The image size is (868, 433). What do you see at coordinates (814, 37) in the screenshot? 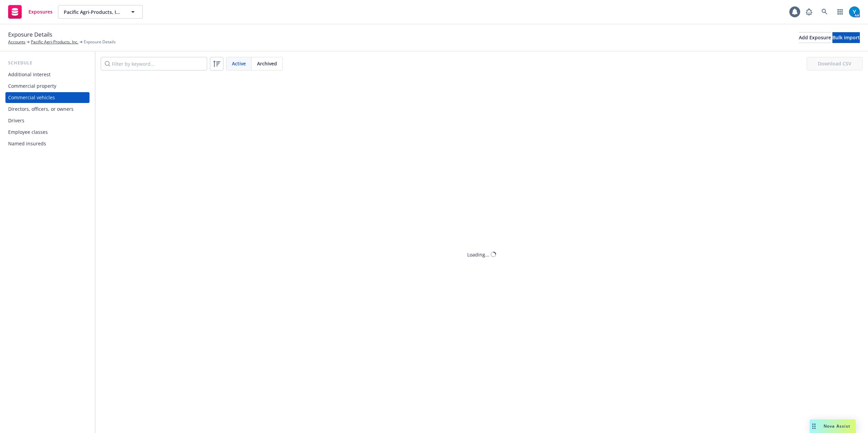
I see `div: Add Exposure` at bounding box center [814, 37].